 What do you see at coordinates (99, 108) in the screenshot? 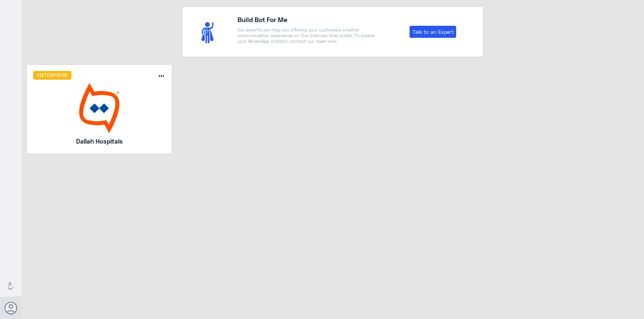
I see `img: bot image` at bounding box center [99, 108].